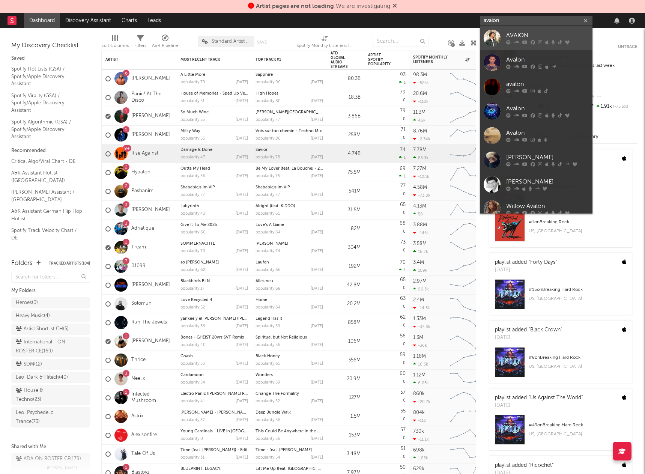  Describe the element at coordinates (345, 285) in the screenshot. I see `div: 42.8M` at that location.